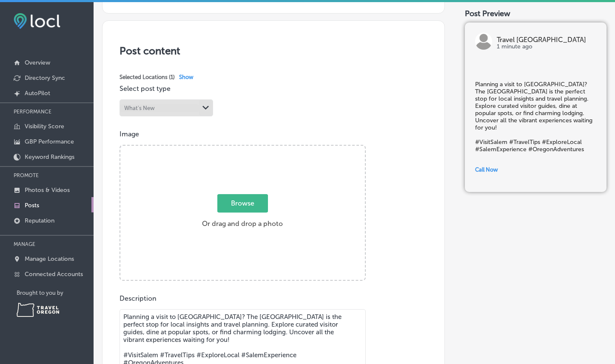 The height and width of the screenshot is (364, 615). Describe the element at coordinates (242, 214) in the screenshot. I see `label: Or drag and drop a photo` at that location.